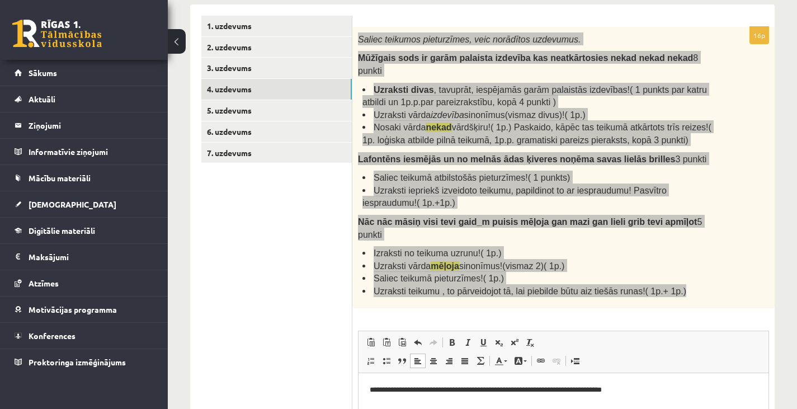 The height and width of the screenshot is (409, 797). I want to click on a: Saite (vadīšanas taustiņš+K), so click(541, 361).